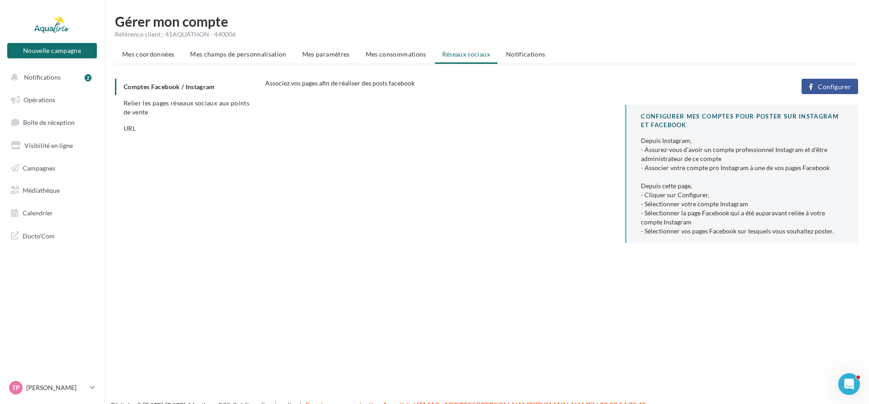 The height and width of the screenshot is (404, 869). Describe the element at coordinates (39, 167) in the screenshot. I see `span: Campagnes` at that location.